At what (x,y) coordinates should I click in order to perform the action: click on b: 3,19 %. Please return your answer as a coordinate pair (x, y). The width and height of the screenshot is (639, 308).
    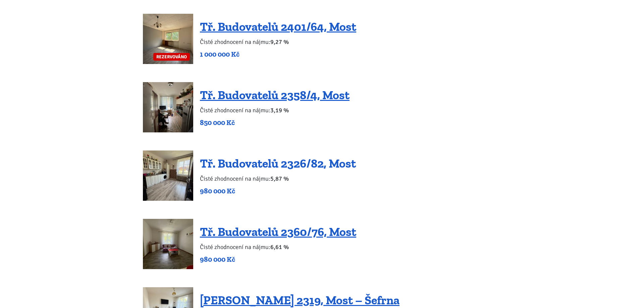
    Looking at the image, I should click on (279, 110).